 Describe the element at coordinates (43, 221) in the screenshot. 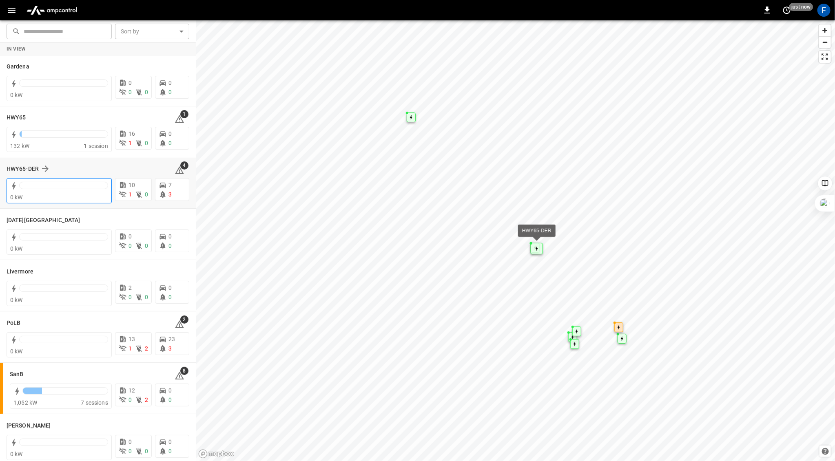

I see `h6: Karma Center` at that location.